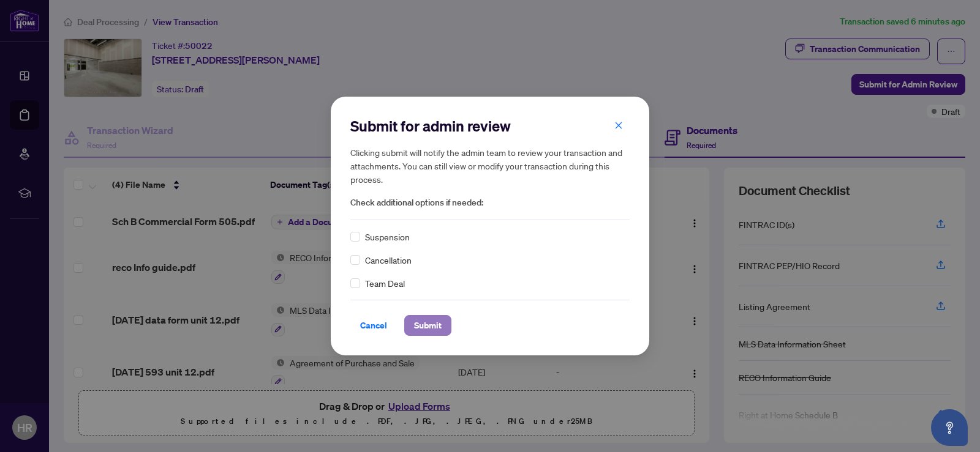  Describe the element at coordinates (388, 260) in the screenshot. I see `span: Cancellation` at that location.